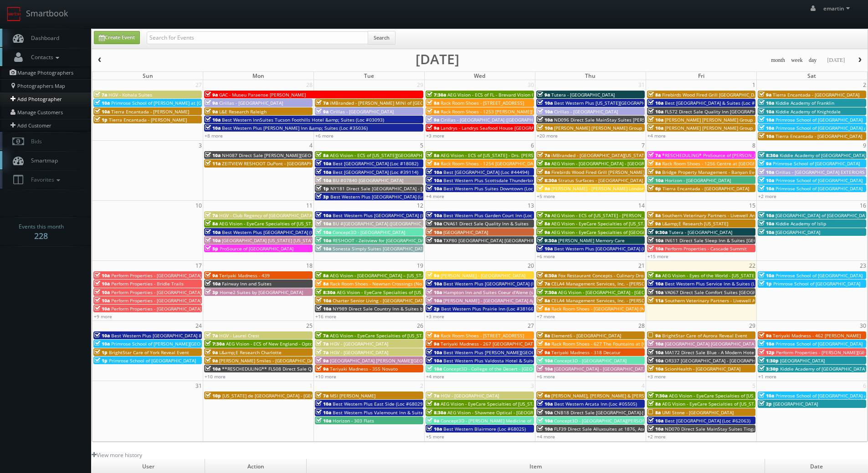 This screenshot has width=868, height=473. What do you see at coordinates (250, 353) in the screenshot?
I see `span: L&amp;E Research Charlotte` at bounding box center [250, 353].